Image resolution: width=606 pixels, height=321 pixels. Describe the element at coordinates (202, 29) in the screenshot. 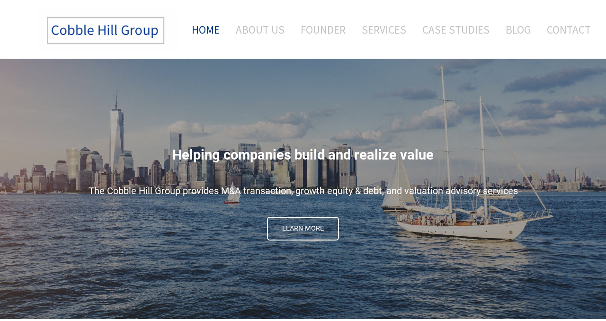

I see `a: Home` at that location.